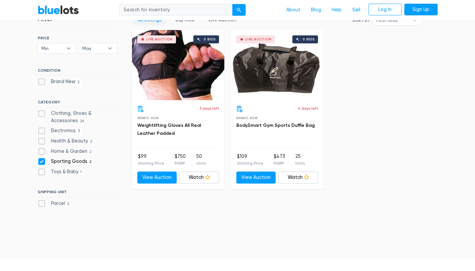 The height and width of the screenshot is (271, 475). I want to click on label: Sort By, so click(361, 20).